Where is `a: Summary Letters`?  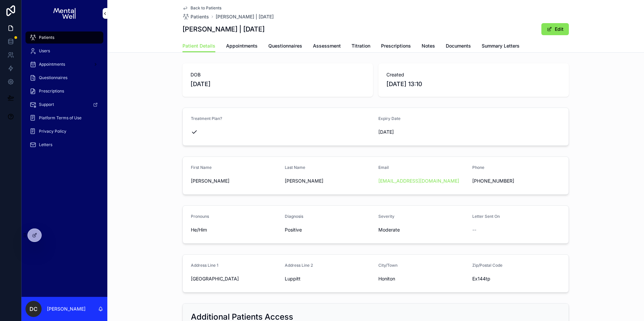 a: Summary Letters is located at coordinates (500, 47).